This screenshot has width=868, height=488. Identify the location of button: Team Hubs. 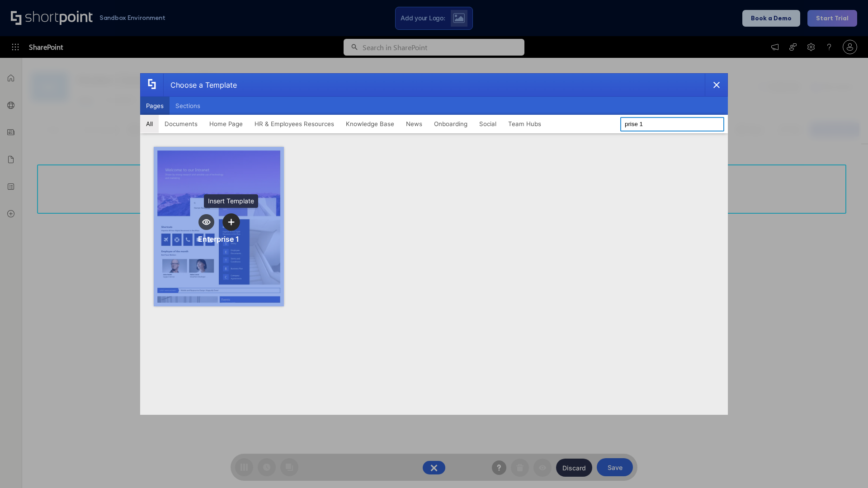
(524, 124).